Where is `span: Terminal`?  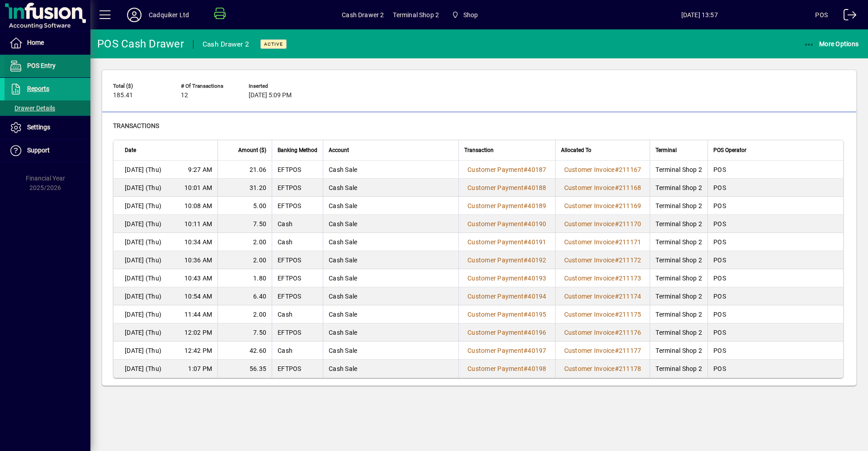 span: Terminal is located at coordinates (666, 150).